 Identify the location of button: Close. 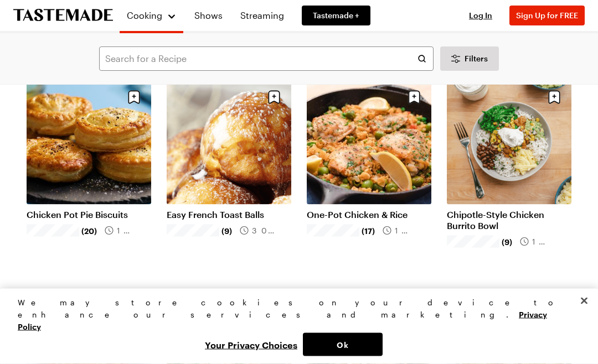
(585, 301).